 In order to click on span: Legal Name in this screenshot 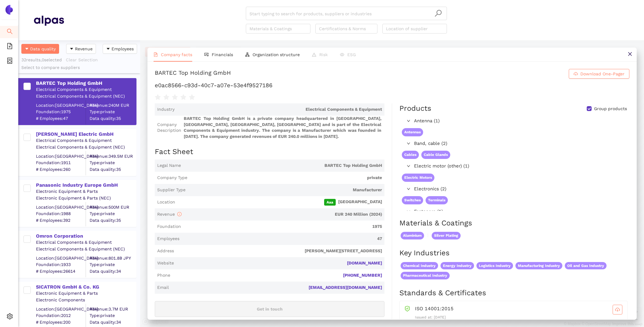, I will do `click(169, 166)`.